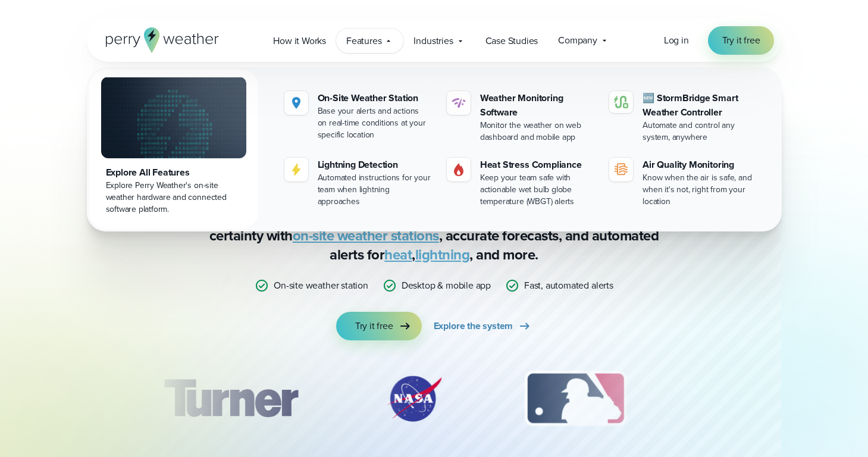 This screenshot has width=868, height=457. I want to click on div: 3 of 12, so click(575, 399).